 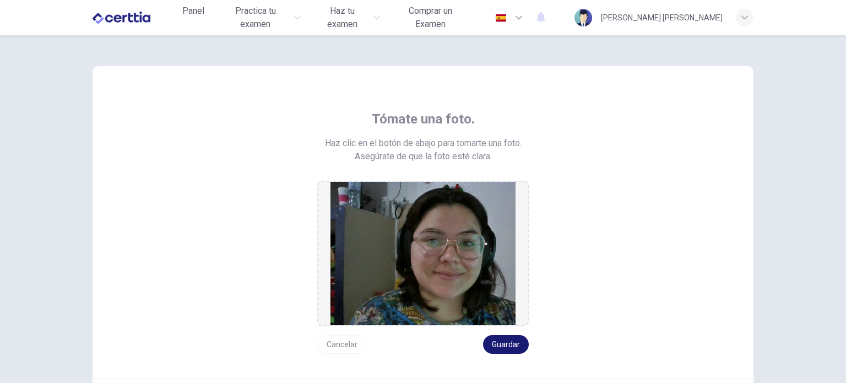 What do you see at coordinates (423, 119) in the screenshot?
I see `span: Tómate una foto.` at bounding box center [423, 119].